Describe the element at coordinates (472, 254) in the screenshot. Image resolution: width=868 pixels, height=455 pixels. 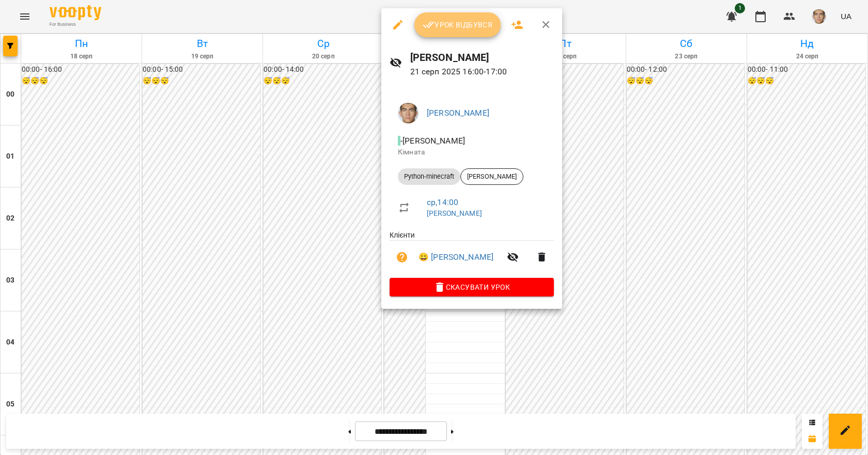
I see `ul: Клієнти` at that location.